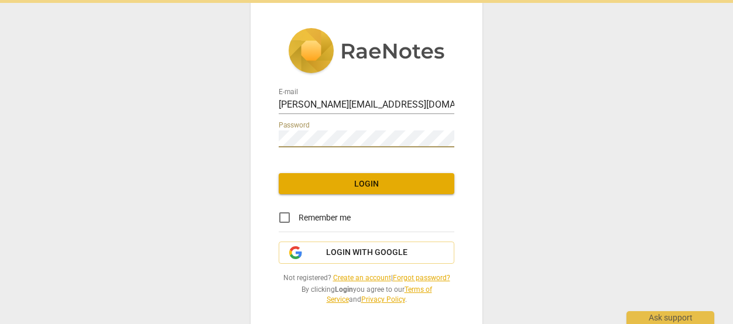 The image size is (733, 324). I want to click on span: By clicking you agree to our and ., so click(366, 294).